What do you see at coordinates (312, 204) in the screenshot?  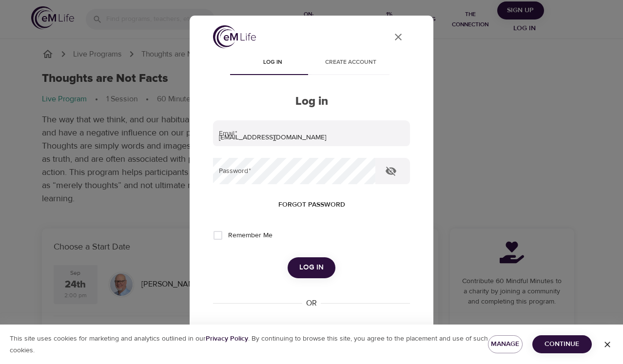 I see `button: Forgot password` at bounding box center [312, 204].